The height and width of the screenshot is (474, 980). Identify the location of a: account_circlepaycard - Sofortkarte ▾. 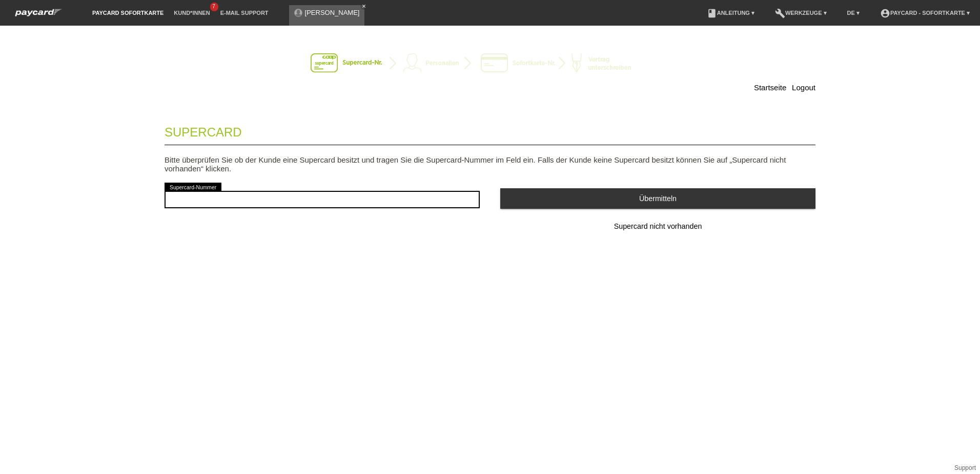
(925, 13).